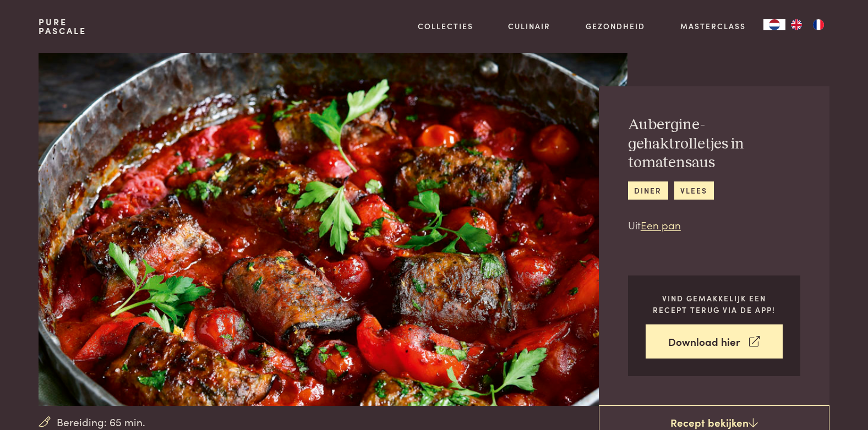 This screenshot has height=430, width=868. What do you see at coordinates (797, 25) in the screenshot?
I see `a: EN` at bounding box center [797, 25].